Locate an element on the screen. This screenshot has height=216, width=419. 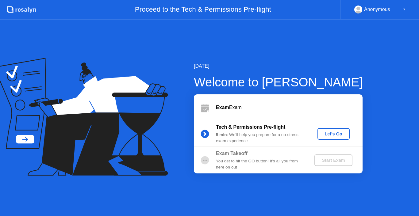
b: Exam is located at coordinates (222, 107).